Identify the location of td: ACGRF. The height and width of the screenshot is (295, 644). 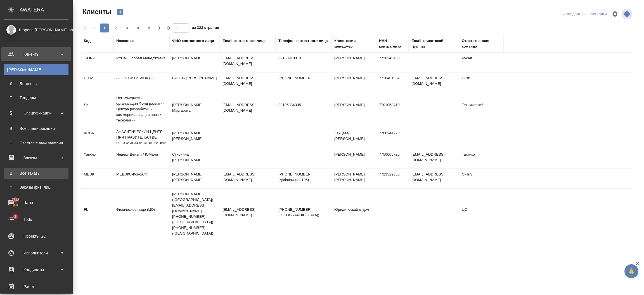
(97, 138).